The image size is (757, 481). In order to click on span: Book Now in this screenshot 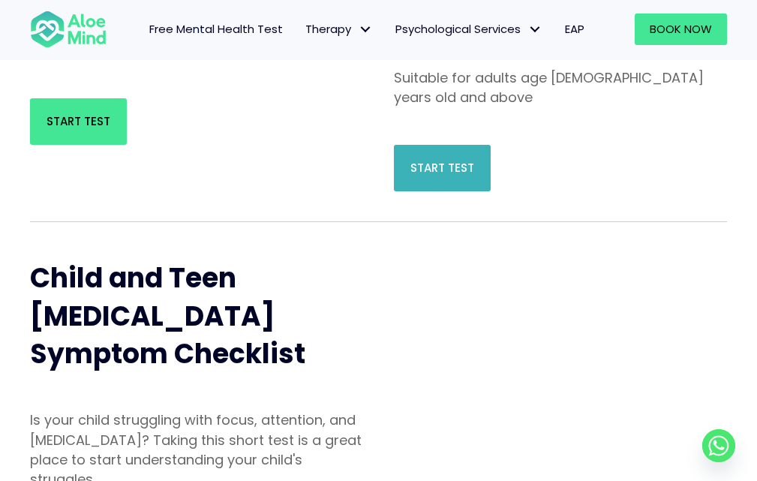, I will do `click(680, 28)`.